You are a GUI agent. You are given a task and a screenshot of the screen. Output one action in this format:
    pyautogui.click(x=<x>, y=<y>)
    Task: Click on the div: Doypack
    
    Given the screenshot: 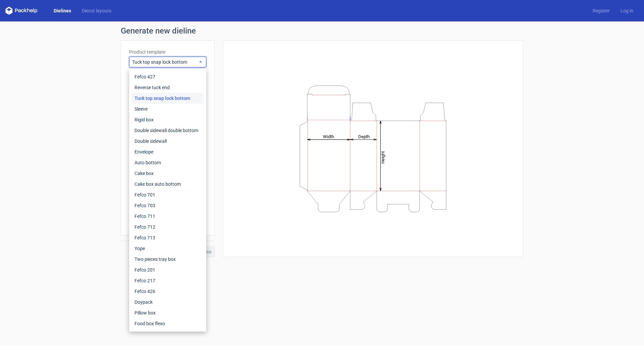 What is the action you would take?
    pyautogui.click(x=168, y=302)
    